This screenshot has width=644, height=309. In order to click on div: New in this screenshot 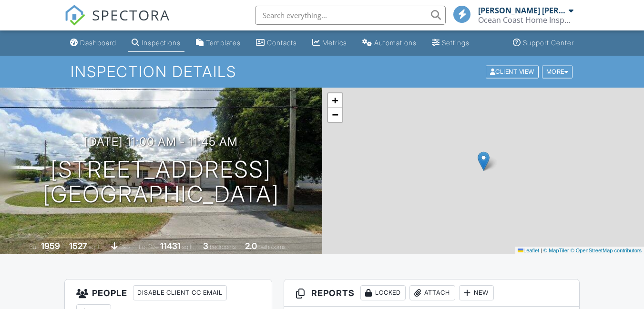, I will do `click(476, 293)`.